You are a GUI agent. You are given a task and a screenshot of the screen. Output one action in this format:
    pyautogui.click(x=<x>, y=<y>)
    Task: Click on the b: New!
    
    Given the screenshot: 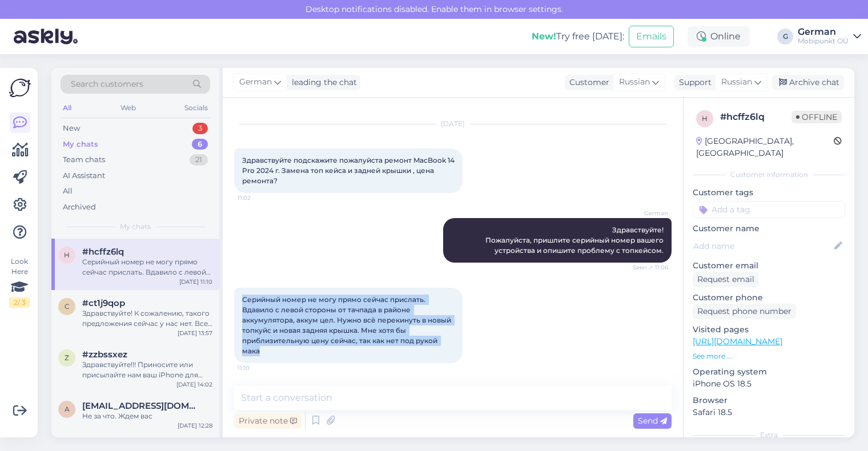 What is the action you would take?
    pyautogui.click(x=543, y=36)
    